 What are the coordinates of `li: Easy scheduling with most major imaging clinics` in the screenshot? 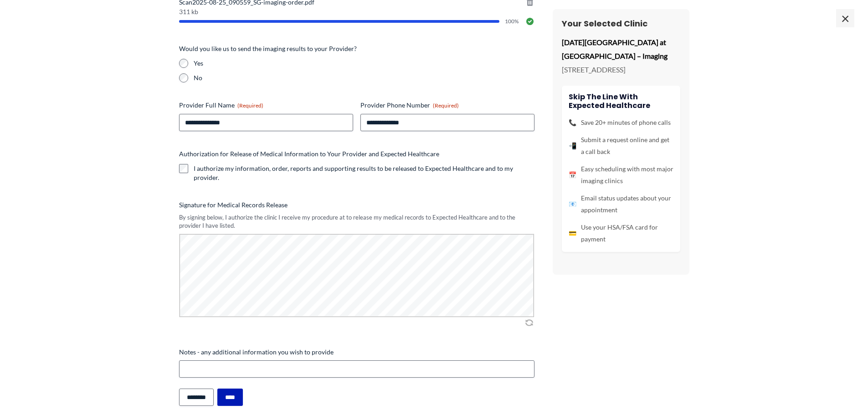 It's located at (621, 175).